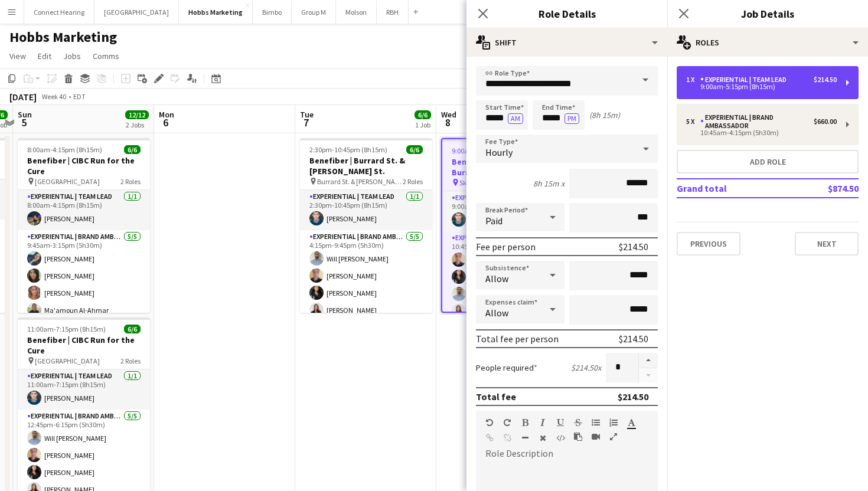  I want to click on button: Hobbs Marketing, so click(215, 12).